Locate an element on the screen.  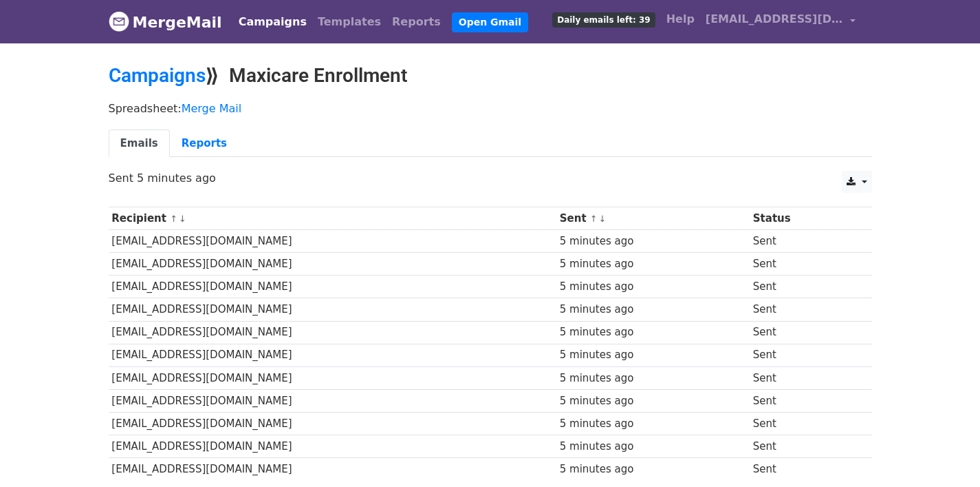
a: MergeMail is located at coordinates (165, 22).